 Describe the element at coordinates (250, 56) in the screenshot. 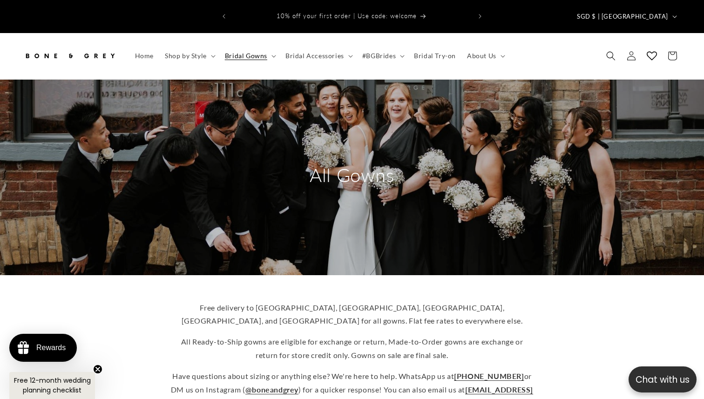

I see `summary: Bridal Gowns` at that location.